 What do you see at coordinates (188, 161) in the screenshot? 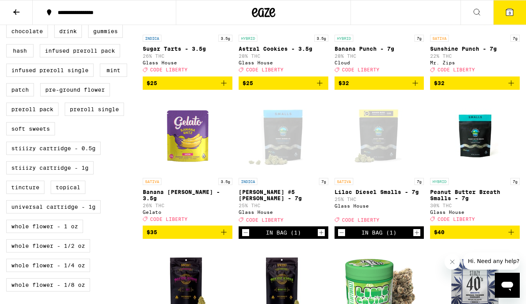
I see `a: Open page for Banana Runtz - 3.5g from Gelato` at bounding box center [188, 161].